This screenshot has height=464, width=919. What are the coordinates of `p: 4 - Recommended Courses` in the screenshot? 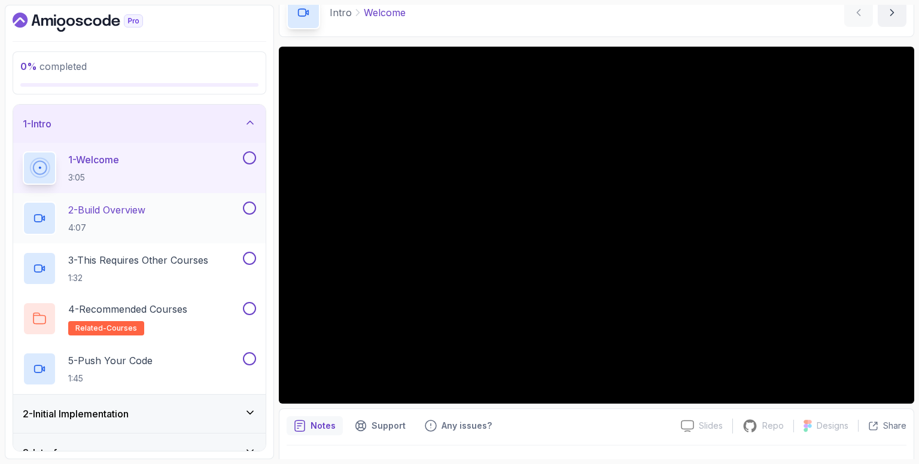 It's located at (127, 309).